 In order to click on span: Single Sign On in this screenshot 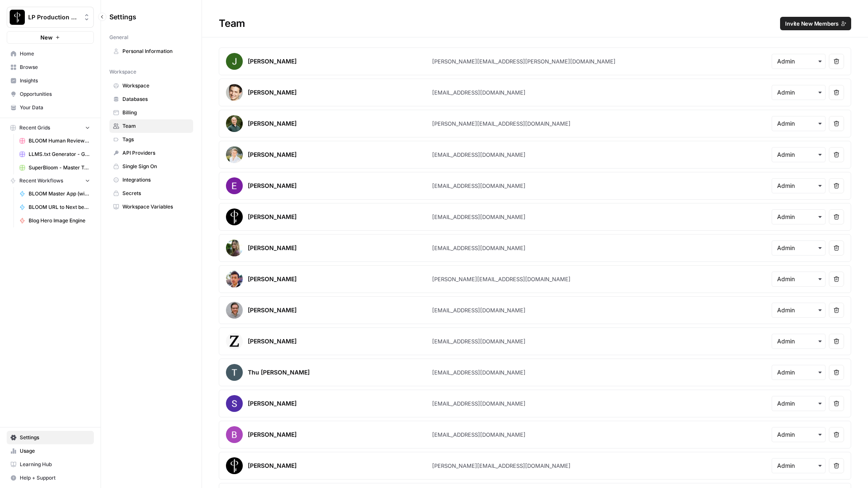, I will do `click(156, 166)`.